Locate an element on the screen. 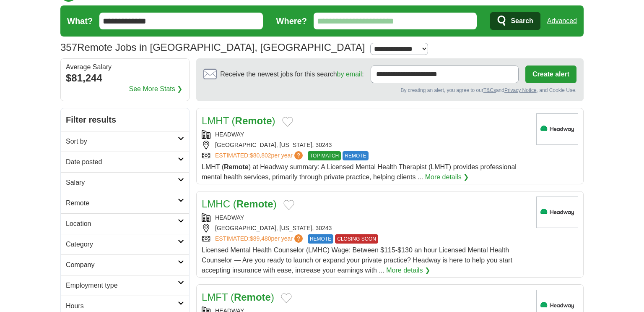  h2: Salary is located at coordinates (121, 182).